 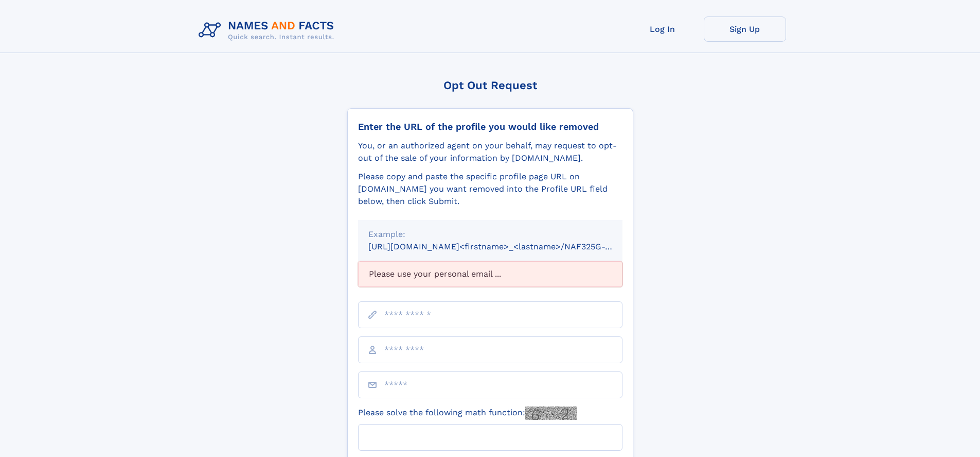 I want to click on div: You, or an authorized agent on your behalf, may request to opt-out of the sale of your informatio..., so click(x=490, y=152).